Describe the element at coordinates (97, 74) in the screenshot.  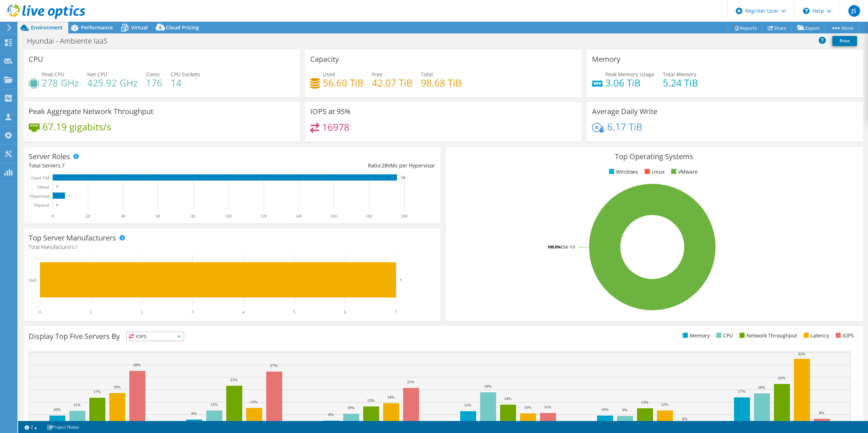
I see `span: Net CPU` at that location.